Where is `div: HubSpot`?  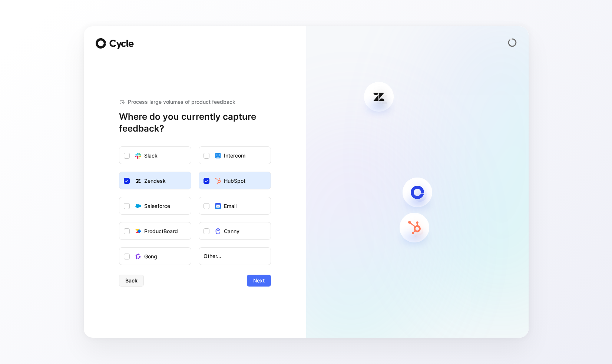
div: HubSpot is located at coordinates (235, 181).